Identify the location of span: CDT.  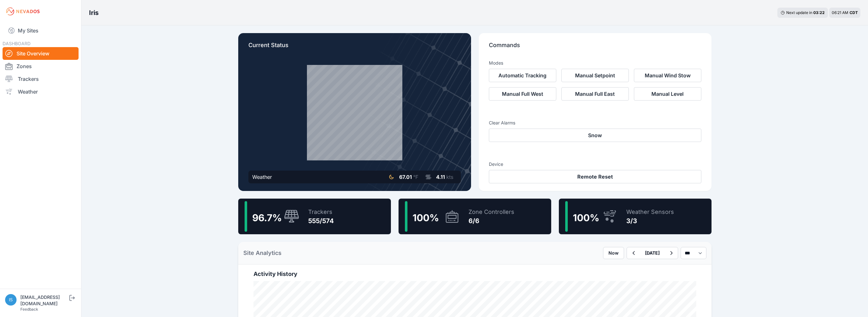
(853, 13).